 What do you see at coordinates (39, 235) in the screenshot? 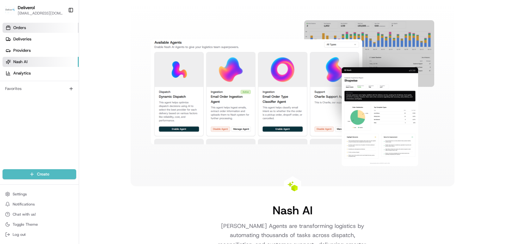
I see `button: Log out` at bounding box center [39, 235].